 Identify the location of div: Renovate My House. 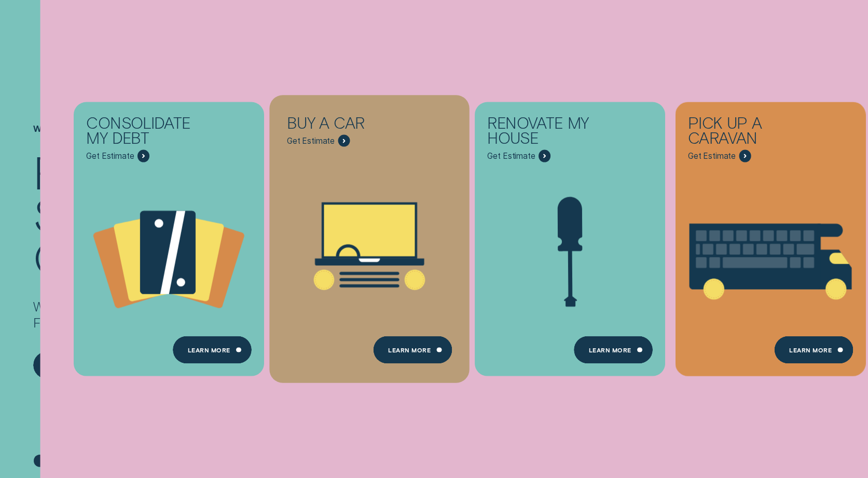
(548, 133).